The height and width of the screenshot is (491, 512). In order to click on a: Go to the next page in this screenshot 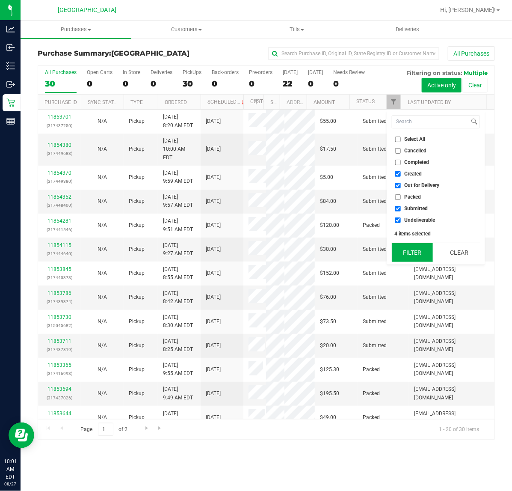, I will do `click(146, 428)`.